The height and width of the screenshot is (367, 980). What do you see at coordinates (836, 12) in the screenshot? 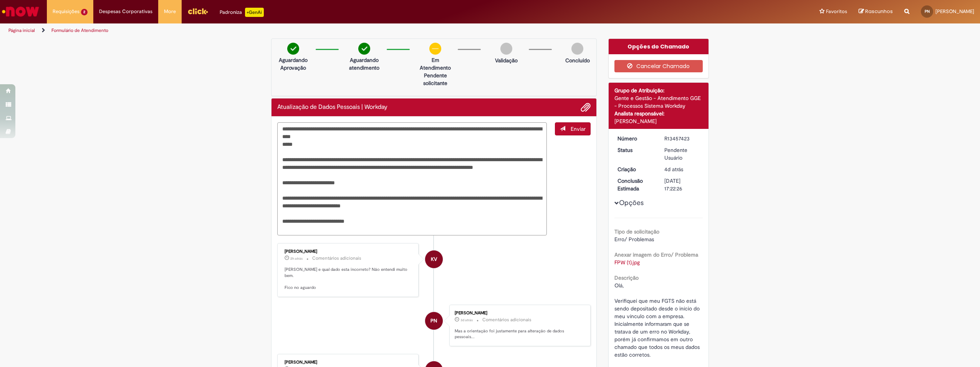
I see `span: Favoritos` at bounding box center [836, 12].